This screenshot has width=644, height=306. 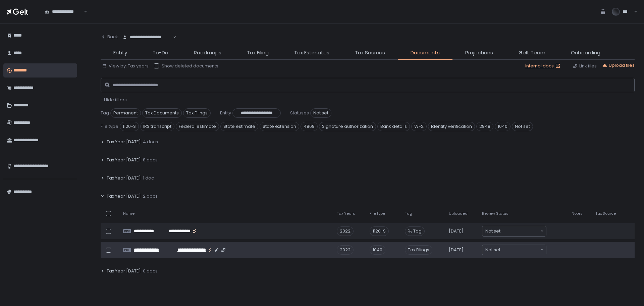 I want to click on button: - Hide filters, so click(x=114, y=100).